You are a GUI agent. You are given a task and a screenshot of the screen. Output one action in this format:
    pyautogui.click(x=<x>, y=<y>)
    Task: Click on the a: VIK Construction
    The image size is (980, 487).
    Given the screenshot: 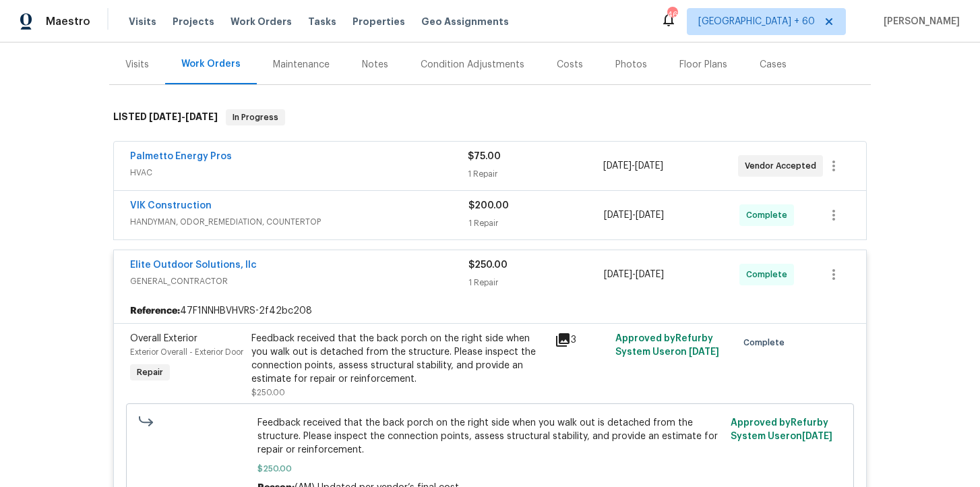 What is the action you would take?
    pyautogui.click(x=171, y=205)
    